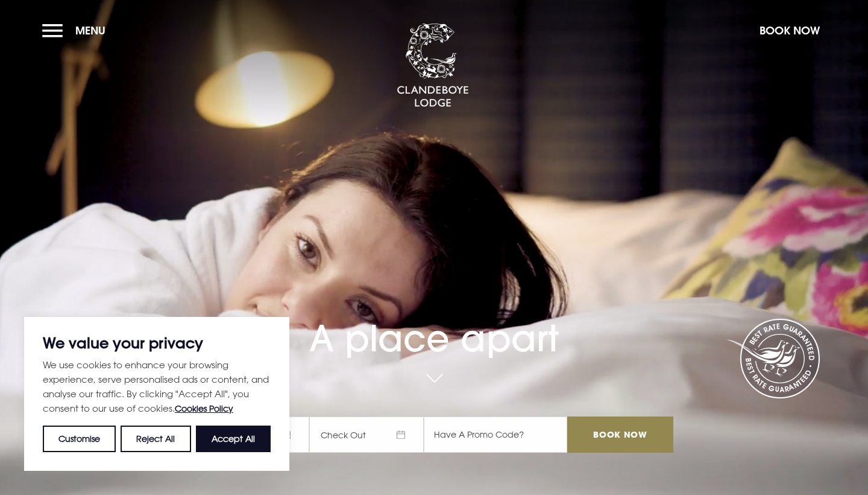 This screenshot has width=868, height=495. Describe the element at coordinates (495, 434) in the screenshot. I see `input: Have A Promo Code?` at that location.